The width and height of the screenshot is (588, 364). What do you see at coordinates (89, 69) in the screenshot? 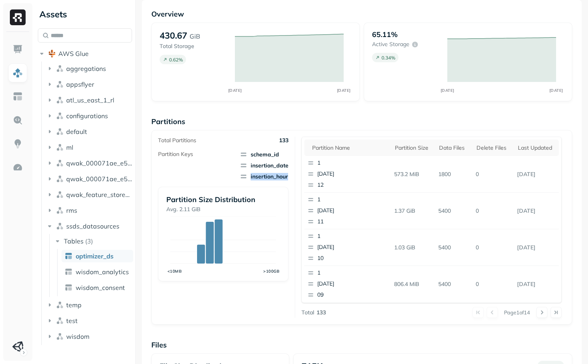
I see `button: aggregations` at bounding box center [89, 69].